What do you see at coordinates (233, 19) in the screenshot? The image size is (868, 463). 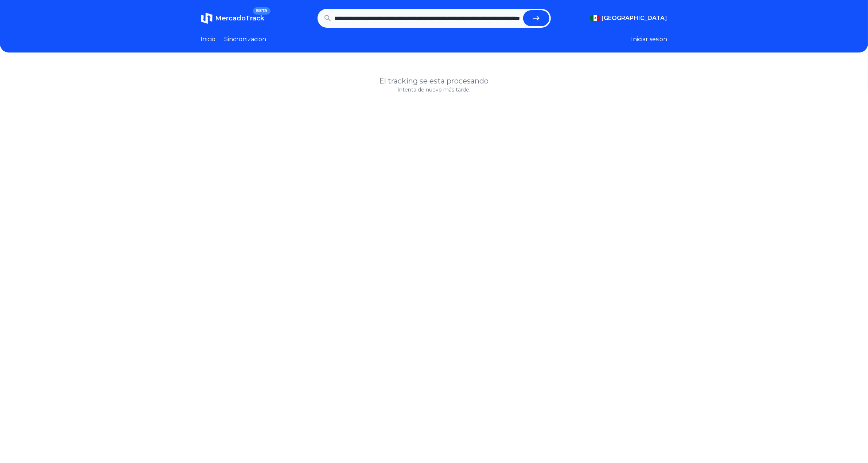 I see `a: MercadoTrackBETA` at bounding box center [233, 19].